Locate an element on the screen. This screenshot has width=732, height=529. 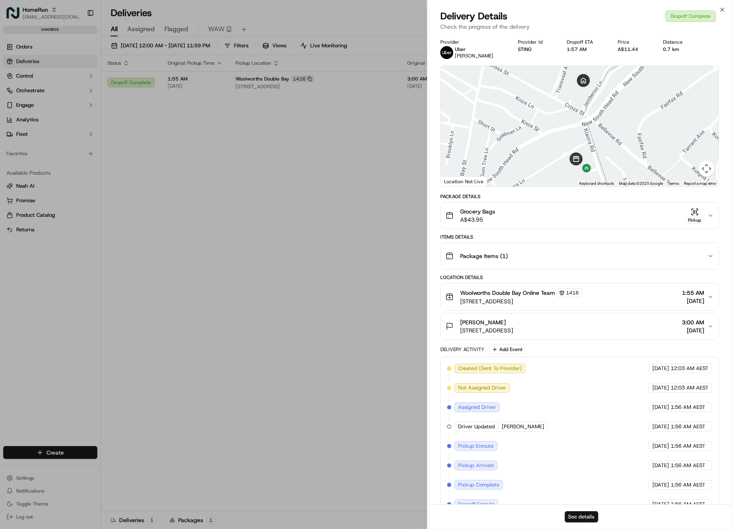
a: Terms (opens in new tab) is located at coordinates (674, 183).